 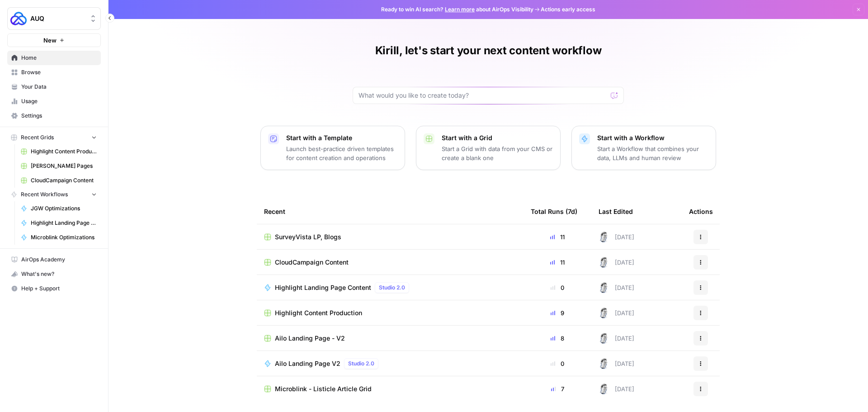 I want to click on a: Browse, so click(x=53, y=73).